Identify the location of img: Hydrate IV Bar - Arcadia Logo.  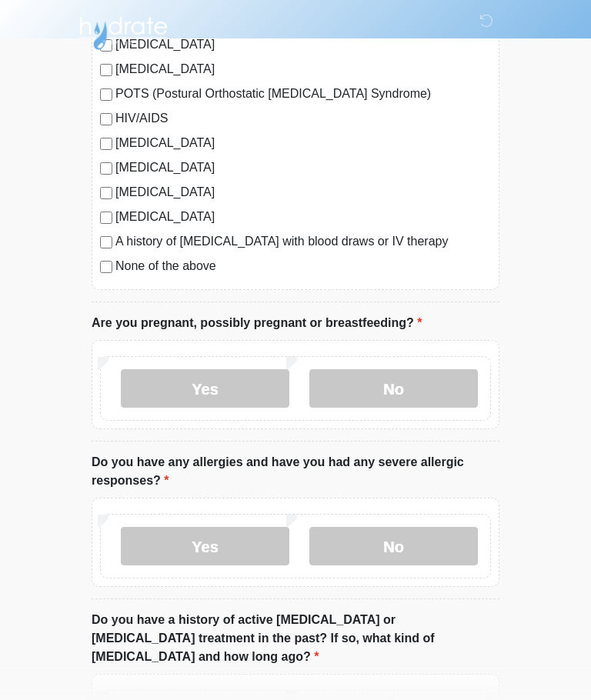
(123, 30).